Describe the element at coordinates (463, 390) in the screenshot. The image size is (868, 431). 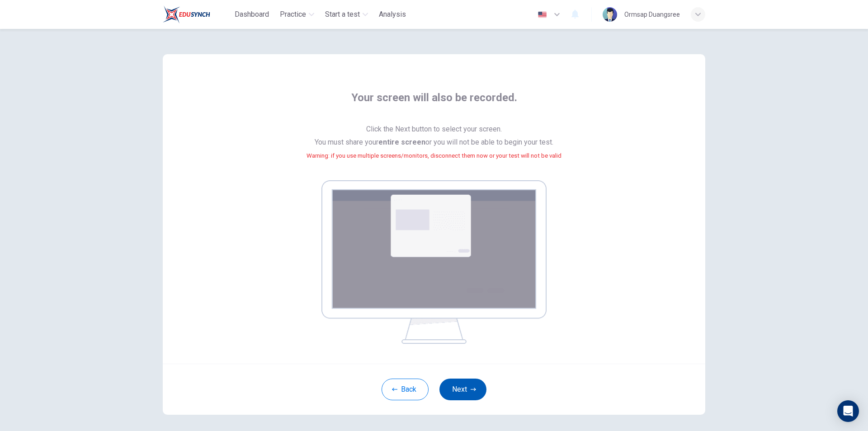
I see `button: Next` at that location.